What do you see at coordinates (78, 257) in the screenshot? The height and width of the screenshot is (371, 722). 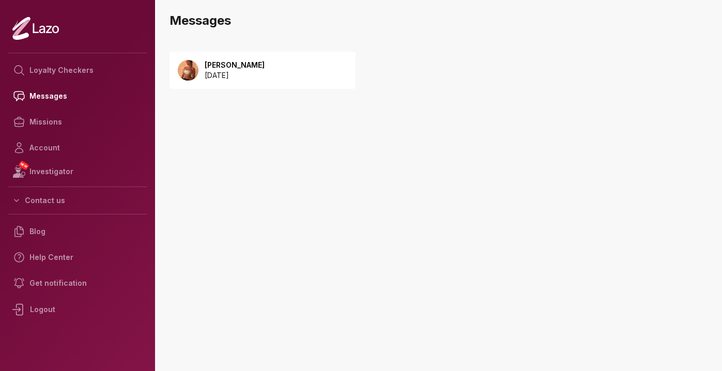 I see `a: Help Center` at bounding box center [78, 257].